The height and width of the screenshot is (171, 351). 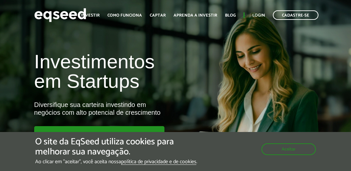 What do you see at coordinates (99, 134) in the screenshot?
I see `a: Investir em startups` at bounding box center [99, 134].